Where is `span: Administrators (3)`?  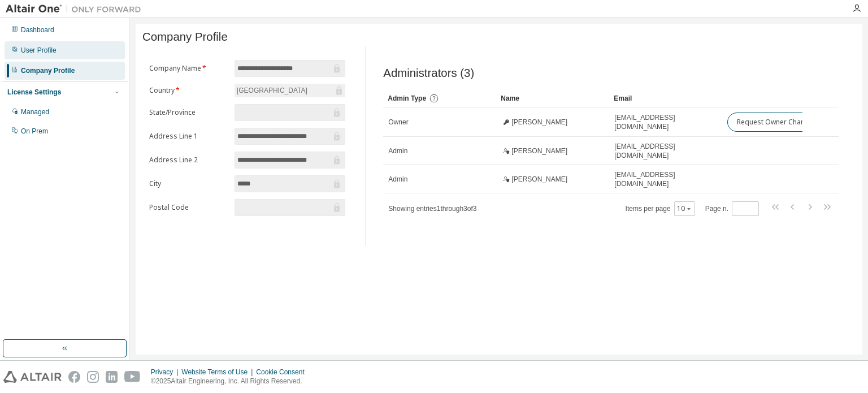 span: Administrators (3) is located at coordinates (428, 73).